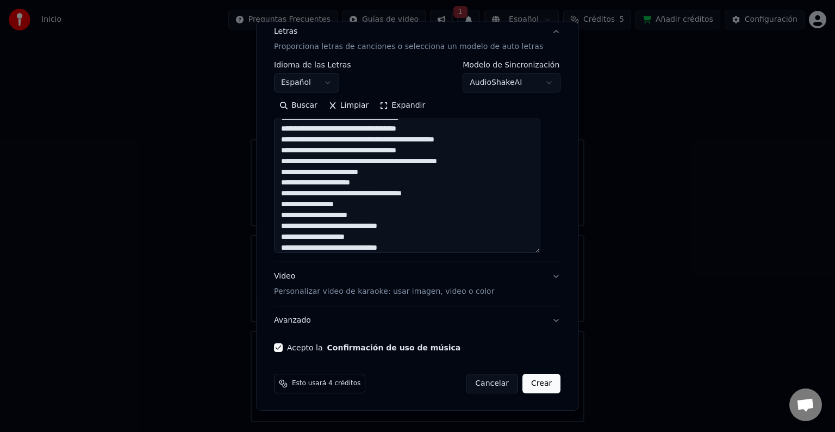  I want to click on button: VideoPersonalizar video de karaoke: usar imagen, video o color, so click(417, 284).